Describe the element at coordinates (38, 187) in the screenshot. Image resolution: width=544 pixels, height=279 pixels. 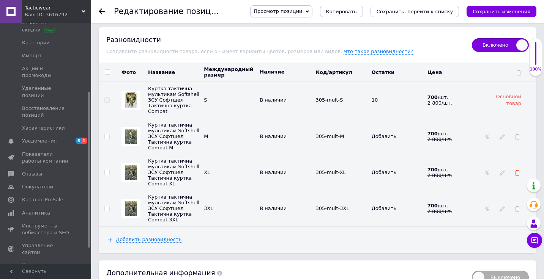
I see `span: Покупатели` at that location.